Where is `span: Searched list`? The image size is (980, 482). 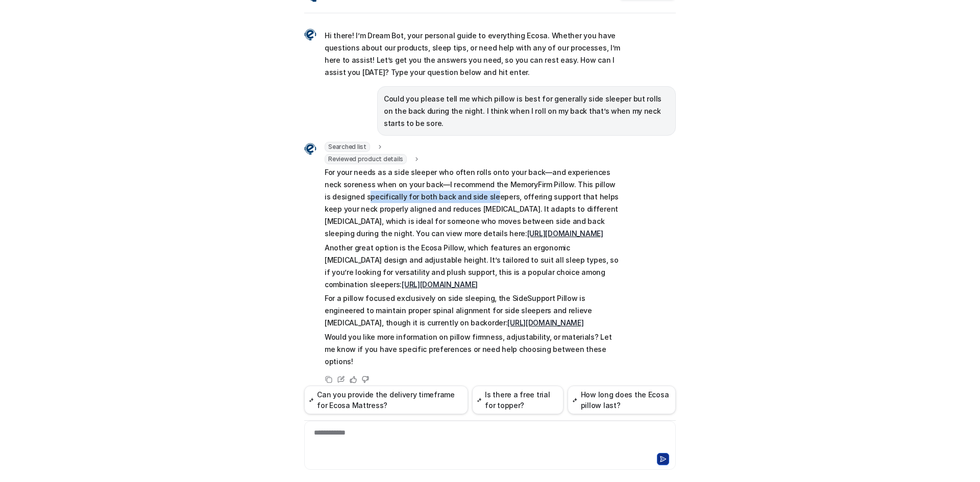
span: Searched list is located at coordinates (347, 147).